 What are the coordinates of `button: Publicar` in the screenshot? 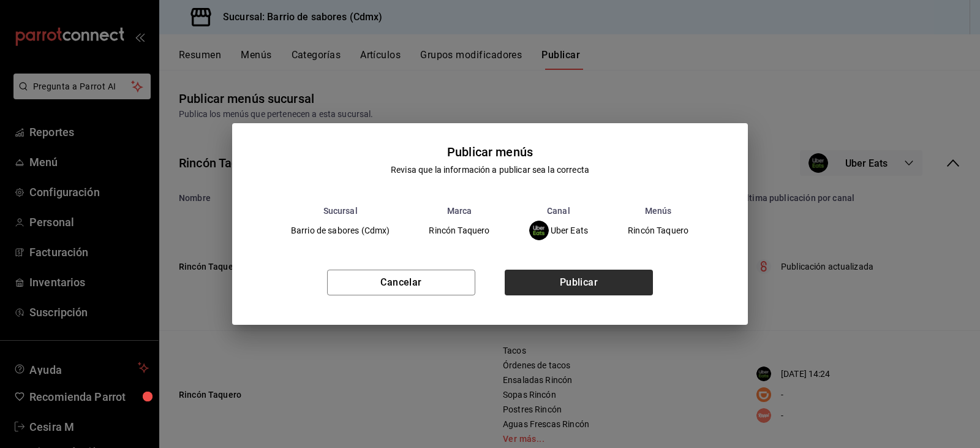 It's located at (579, 283).